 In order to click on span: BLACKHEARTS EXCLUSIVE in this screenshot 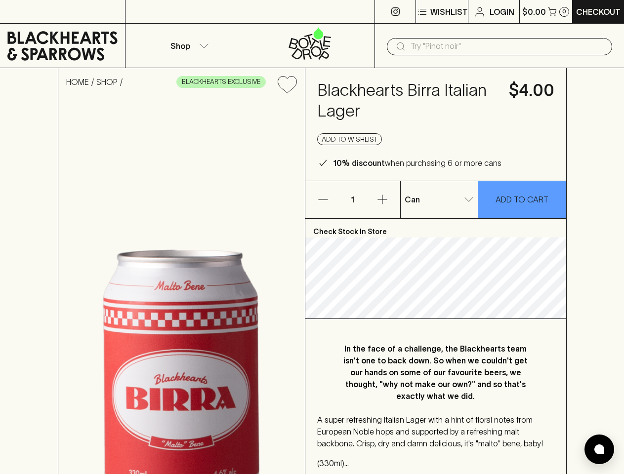, I will do `click(221, 82)`.